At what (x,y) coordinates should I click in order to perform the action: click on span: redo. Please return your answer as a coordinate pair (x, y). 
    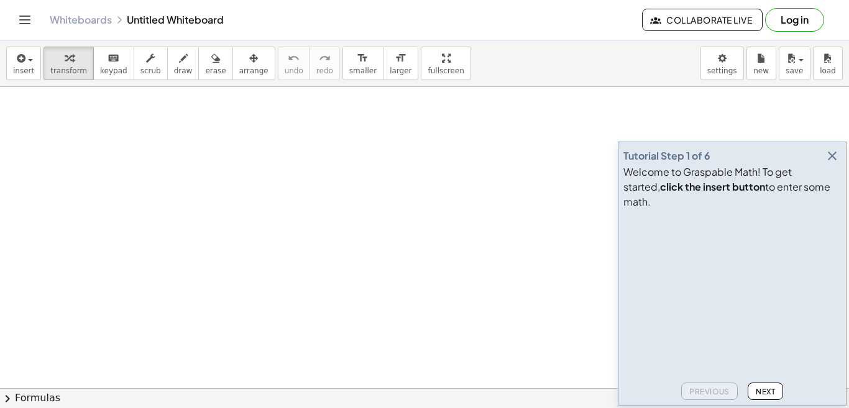
    Looking at the image, I should click on (324, 71).